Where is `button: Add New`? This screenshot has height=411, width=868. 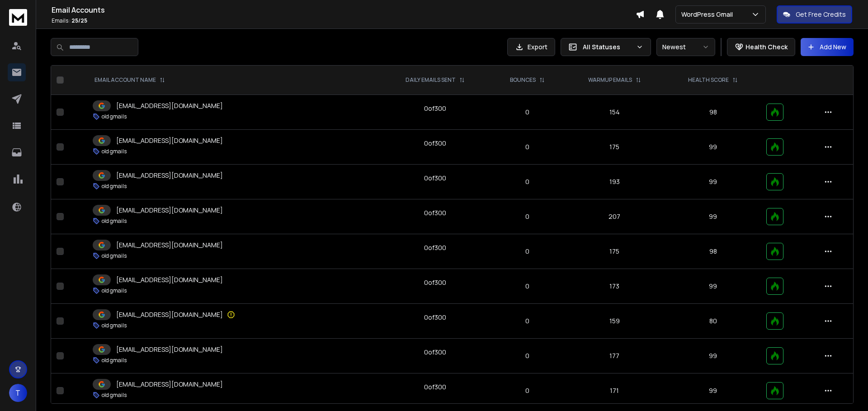
button: Add New is located at coordinates (827, 47).